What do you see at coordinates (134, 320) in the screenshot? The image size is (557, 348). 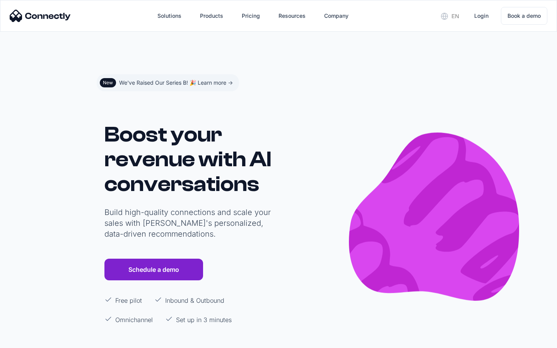 I see `p: Omnichannel` at bounding box center [134, 320].